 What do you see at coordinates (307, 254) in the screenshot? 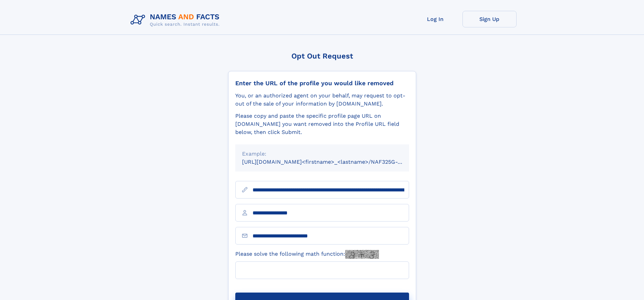
I see `label: Please solve the following math function:` at bounding box center [307, 254].